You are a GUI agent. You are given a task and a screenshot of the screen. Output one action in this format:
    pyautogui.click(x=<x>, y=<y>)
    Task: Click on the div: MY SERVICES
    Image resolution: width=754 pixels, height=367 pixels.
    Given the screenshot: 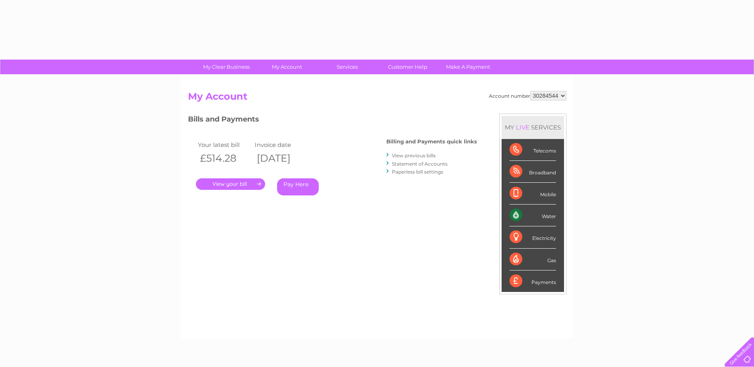 What is the action you would take?
    pyautogui.click(x=533, y=127)
    